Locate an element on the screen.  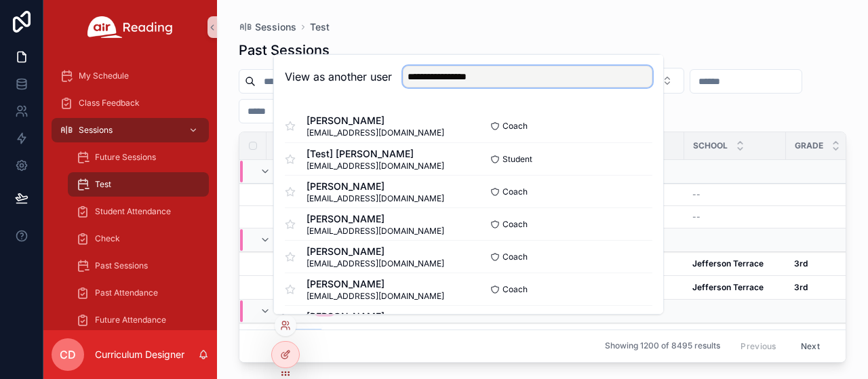
a: Check is located at coordinates (138, 238).